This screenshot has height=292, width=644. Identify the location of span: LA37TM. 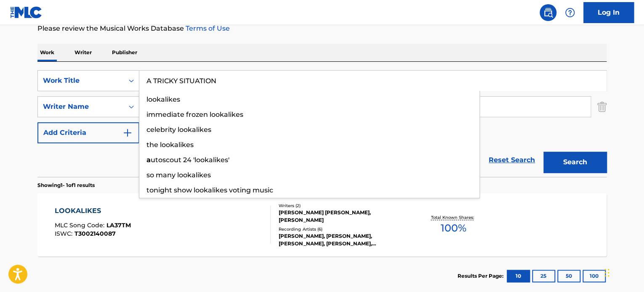
(119, 225).